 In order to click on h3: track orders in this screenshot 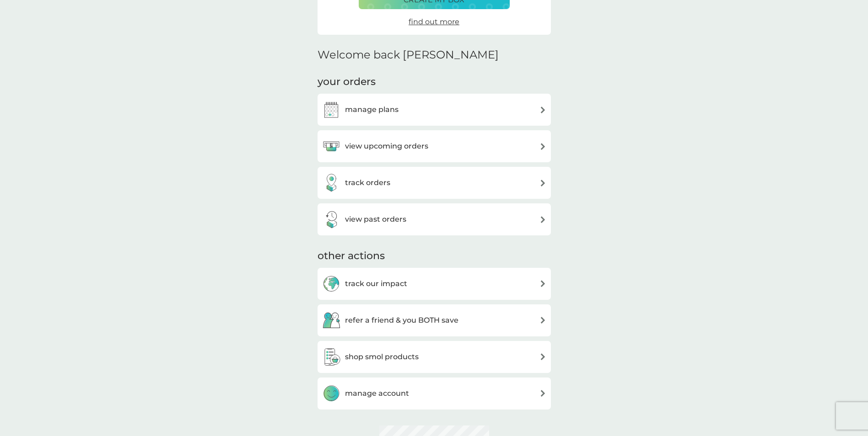, I will do `click(367, 183)`.